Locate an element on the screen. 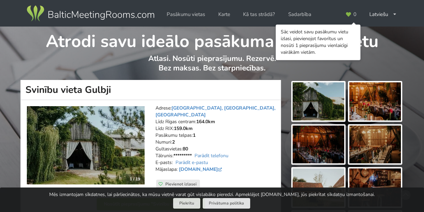  a: Sadarbība is located at coordinates (300, 14).